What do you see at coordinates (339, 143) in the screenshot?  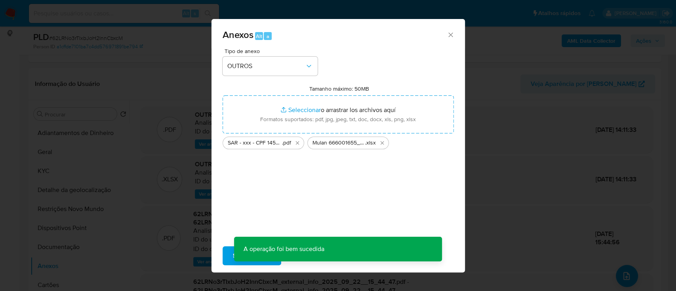 I see `span: Mulan 666001655_2025_09_22_13_09_33` at bounding box center [339, 143].